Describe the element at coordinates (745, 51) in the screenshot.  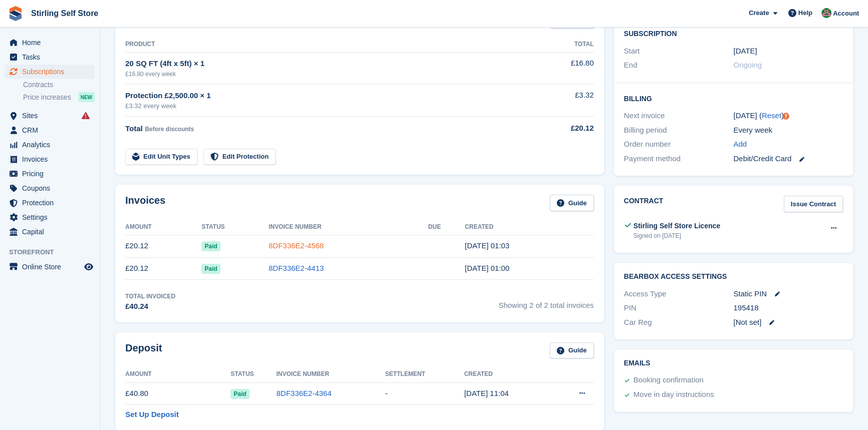
I see `time: 2025-09-30 00:00:00 UTC` at that location.